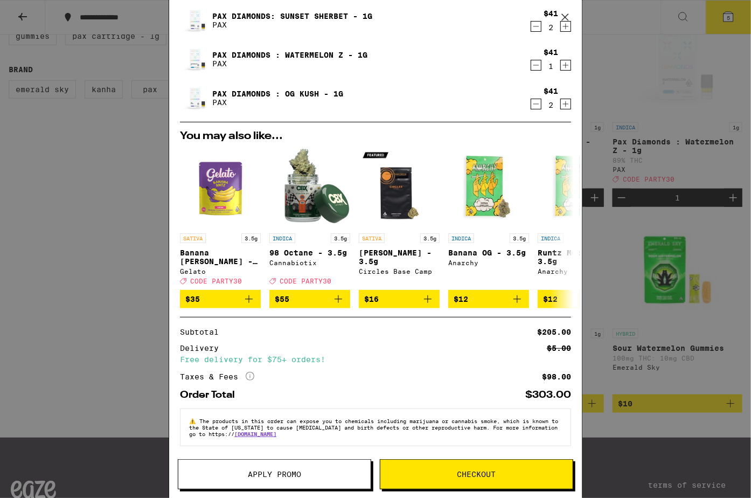 This screenshot has height=498, width=751. What do you see at coordinates (372, 238) in the screenshot?
I see `p: SATIVA` at bounding box center [372, 238].